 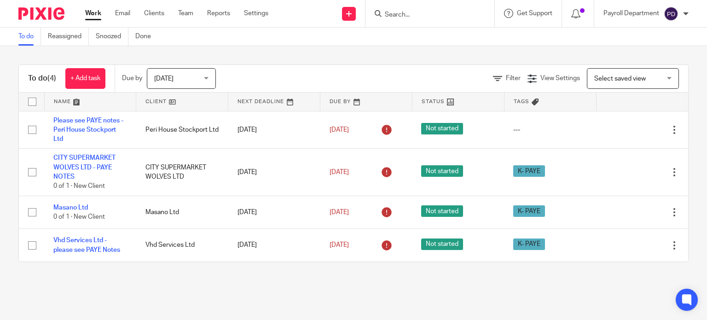 What do you see at coordinates (88, 130) in the screenshot?
I see `a: Please see PAYE notes - Peri House Stockport Ltd` at bounding box center [88, 130].